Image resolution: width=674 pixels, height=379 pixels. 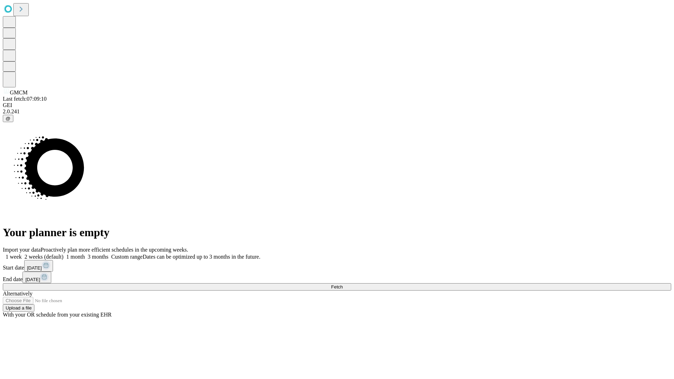 What do you see at coordinates (25, 99) in the screenshot?
I see `span: Last fetch: 07:09:10` at bounding box center [25, 99].